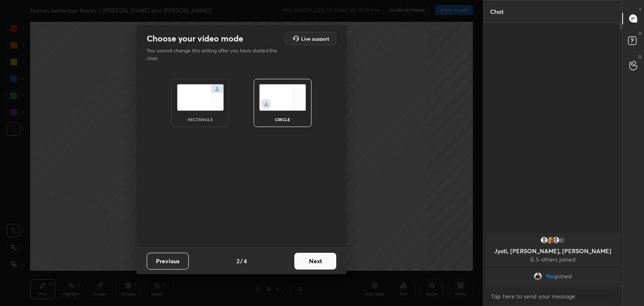  What do you see at coordinates (315, 261) in the screenshot?
I see `button: Next` at bounding box center [315, 261].